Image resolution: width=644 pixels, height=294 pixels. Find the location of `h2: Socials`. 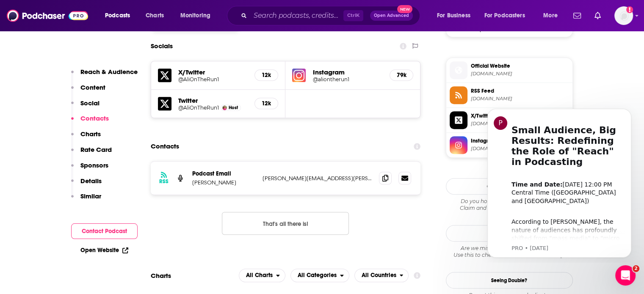

h2: Socials is located at coordinates (162, 46).